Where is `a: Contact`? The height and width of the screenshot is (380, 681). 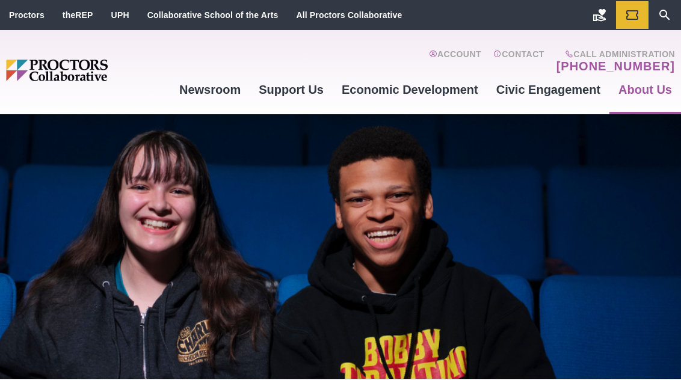 a: Contact is located at coordinates (518, 61).